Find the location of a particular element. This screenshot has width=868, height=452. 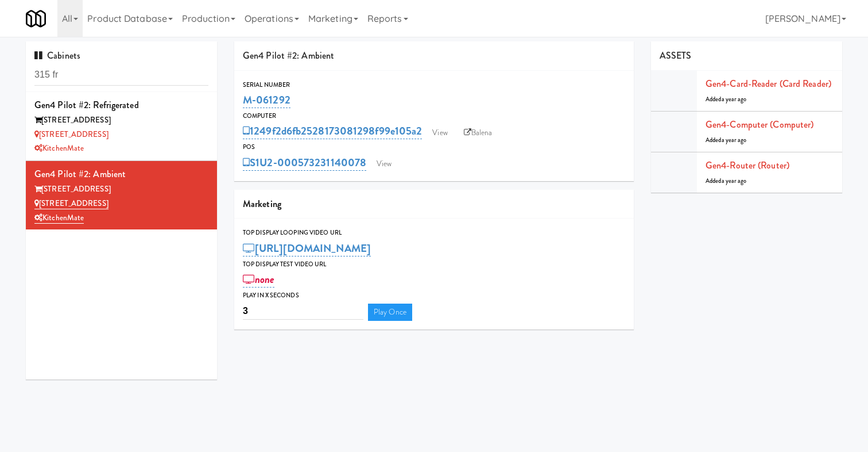

a: none is located at coordinates (258, 280).